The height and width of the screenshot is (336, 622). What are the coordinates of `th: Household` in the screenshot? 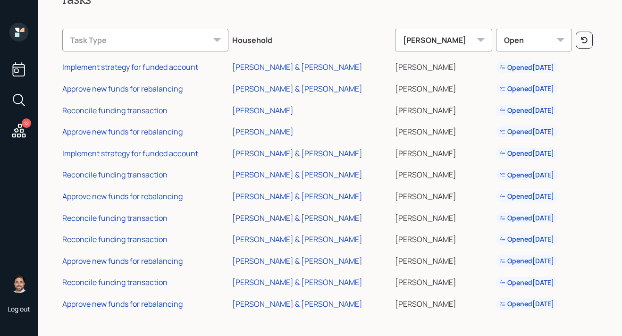 It's located at (311, 39).